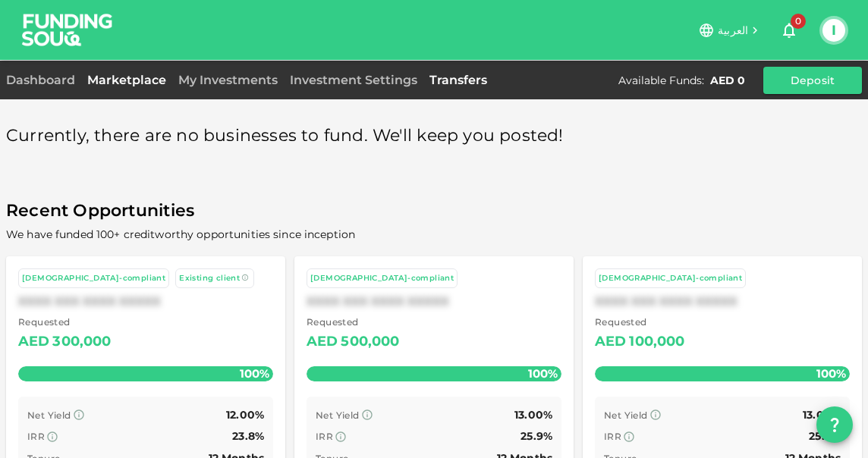 This screenshot has width=868, height=458. Describe the element at coordinates (733, 30) in the screenshot. I see `span: العربية` at that location.